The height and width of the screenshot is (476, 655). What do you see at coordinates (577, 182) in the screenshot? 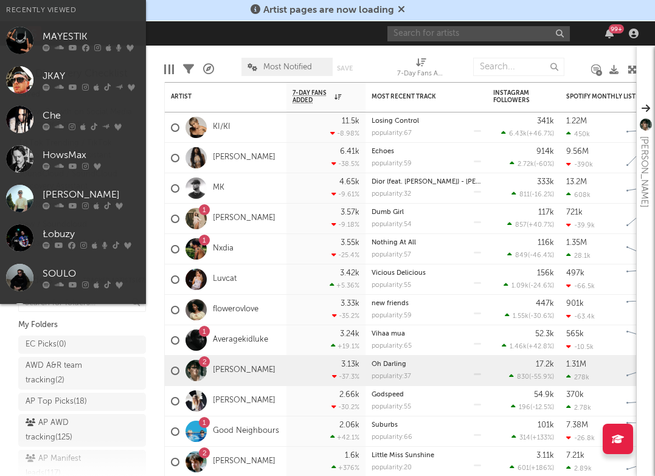
I see `div: 13.2M` at bounding box center [577, 182].